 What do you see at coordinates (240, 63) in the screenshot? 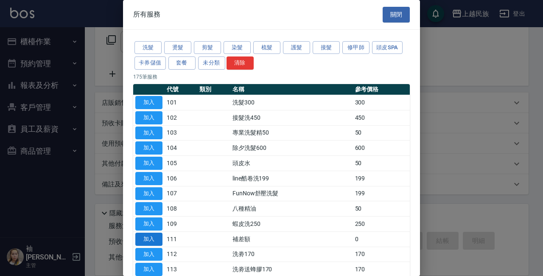
I see `button: 清除` at bounding box center [240, 63].